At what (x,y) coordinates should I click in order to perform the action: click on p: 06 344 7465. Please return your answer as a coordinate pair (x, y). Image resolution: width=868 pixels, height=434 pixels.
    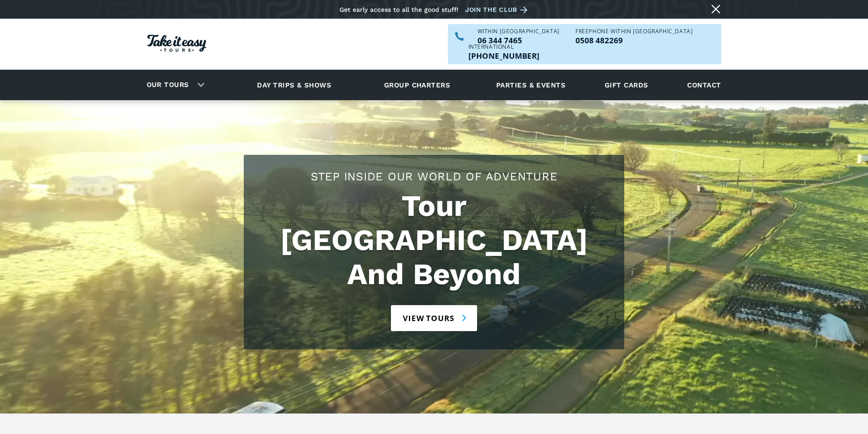
    Looking at the image, I should click on (519, 40).